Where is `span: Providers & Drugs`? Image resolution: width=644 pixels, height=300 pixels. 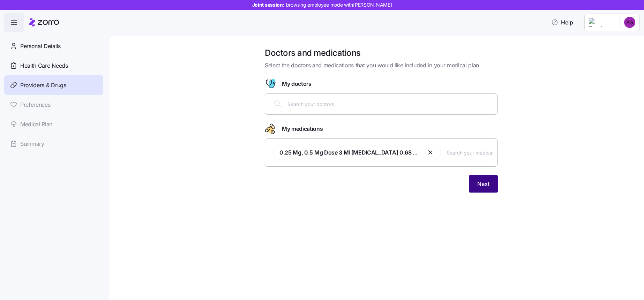
span: Providers & Drugs is located at coordinates (43, 85).